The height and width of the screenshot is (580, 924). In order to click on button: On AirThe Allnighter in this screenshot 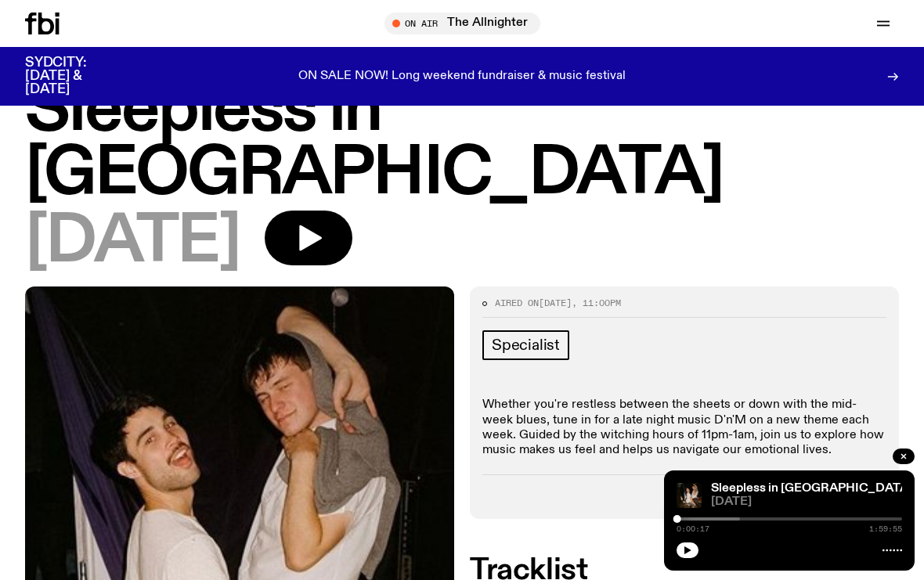, I will do `click(462, 23)`.